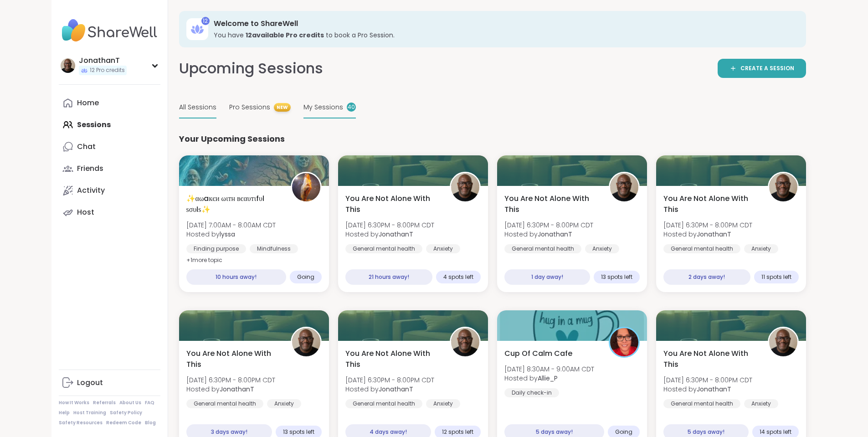 The image size is (868, 437). I want to click on div: Mindfulness, so click(274, 249).